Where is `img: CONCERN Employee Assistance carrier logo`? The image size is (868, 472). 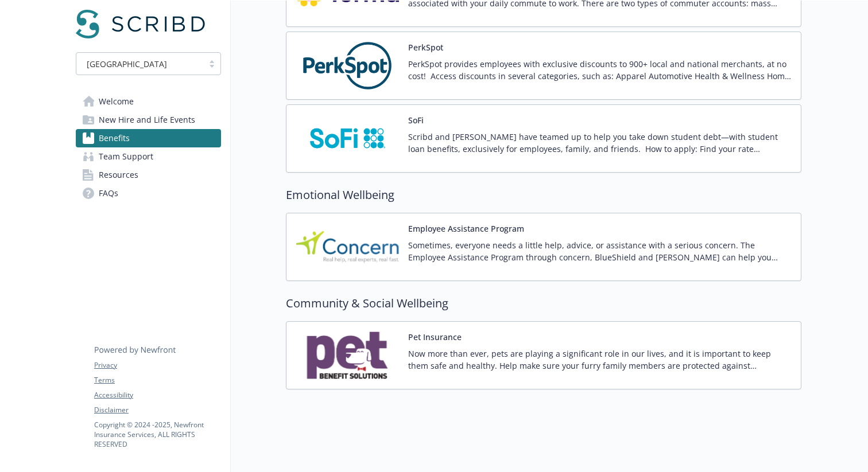
img: CONCERN Employee Assistance carrier logo is located at coordinates (347, 247).